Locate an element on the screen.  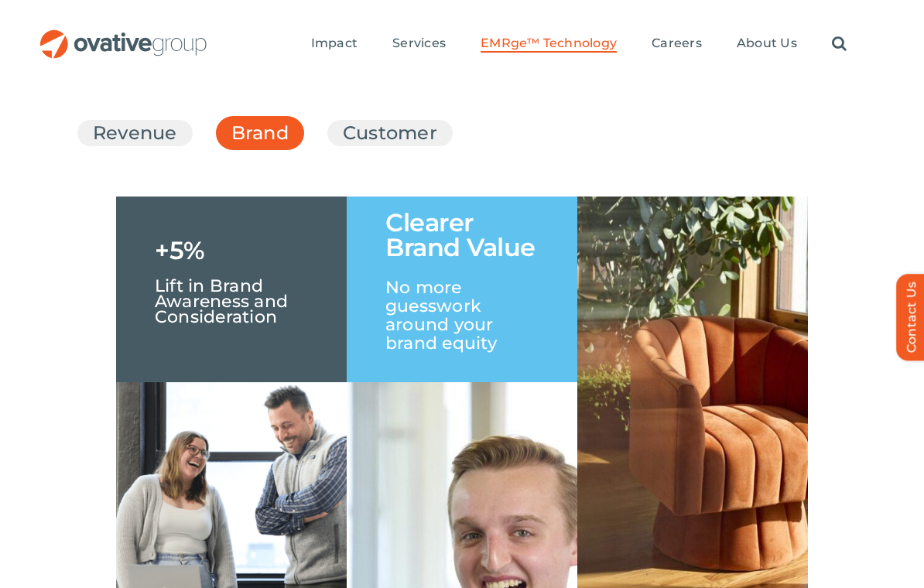
span: Impact is located at coordinates (334, 43).